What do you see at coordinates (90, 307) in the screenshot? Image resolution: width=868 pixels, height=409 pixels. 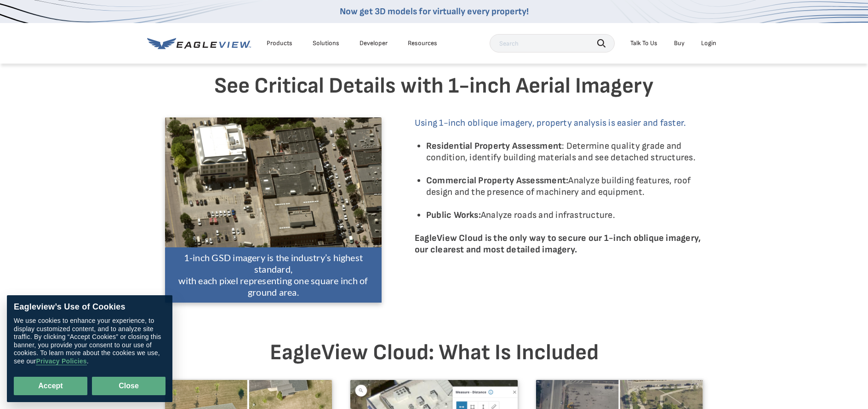 I see `div: Eagleview’s Use of Cookies` at bounding box center [90, 307].